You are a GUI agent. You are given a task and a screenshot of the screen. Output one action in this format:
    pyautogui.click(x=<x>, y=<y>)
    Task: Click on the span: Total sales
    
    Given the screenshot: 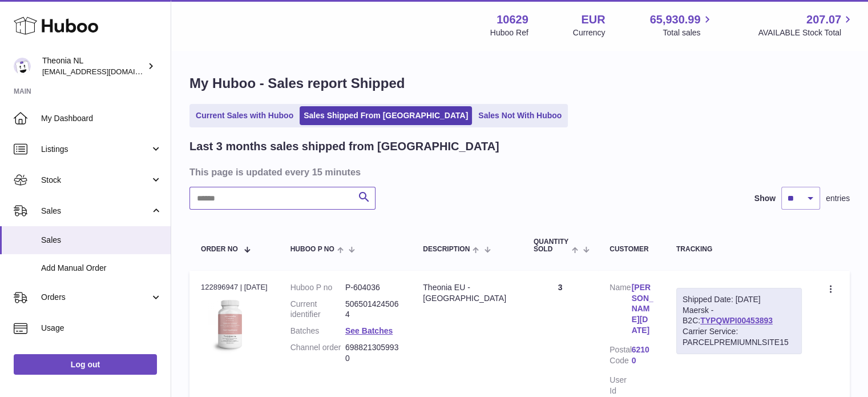 What is the action you would take?
    pyautogui.click(x=688, y=33)
    